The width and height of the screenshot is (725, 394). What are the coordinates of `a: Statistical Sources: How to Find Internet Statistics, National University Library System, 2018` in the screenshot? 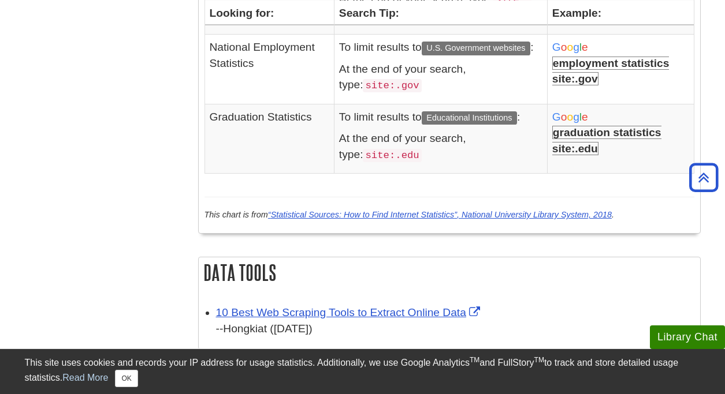 It's located at (439, 215).